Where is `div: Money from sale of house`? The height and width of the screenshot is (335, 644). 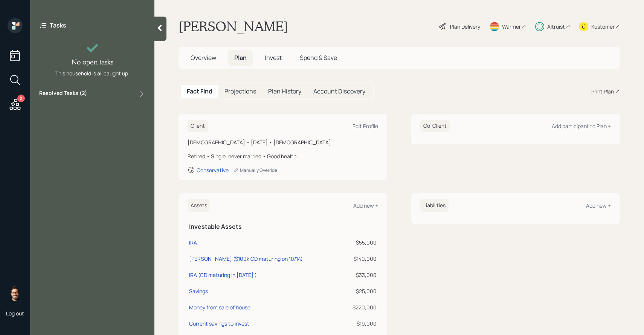
div: Money from sale of house is located at coordinates (220, 307).